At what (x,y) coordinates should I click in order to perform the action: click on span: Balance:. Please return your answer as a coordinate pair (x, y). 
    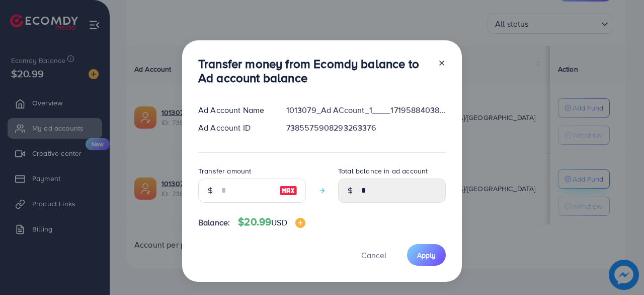
    Looking at the image, I should click on (214, 222).